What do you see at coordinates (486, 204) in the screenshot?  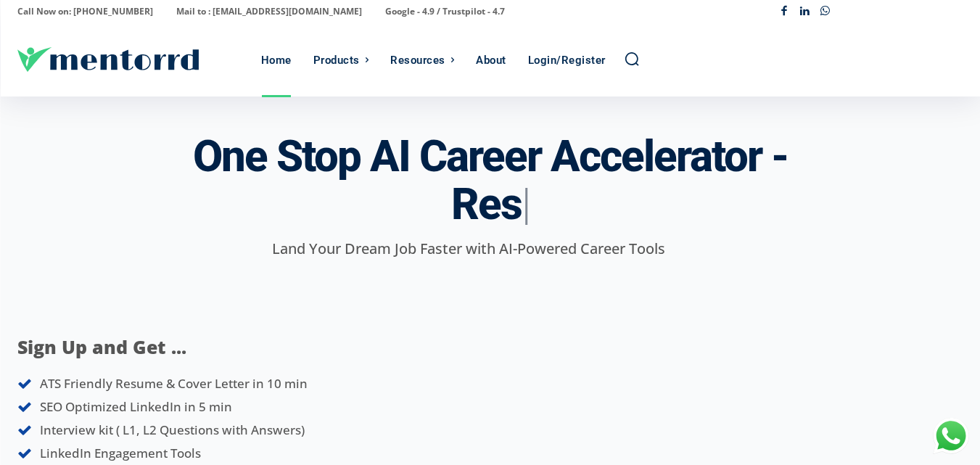 I see `span: Res` at bounding box center [486, 204].